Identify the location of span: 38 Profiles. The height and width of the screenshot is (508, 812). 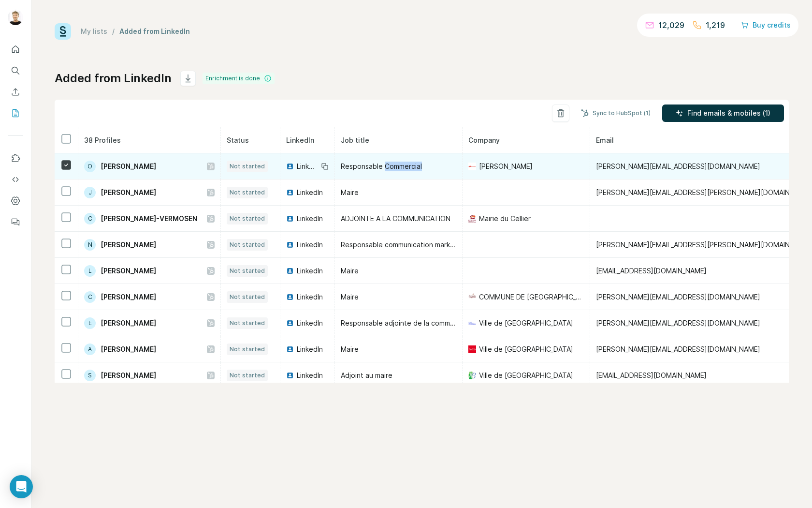
(102, 140).